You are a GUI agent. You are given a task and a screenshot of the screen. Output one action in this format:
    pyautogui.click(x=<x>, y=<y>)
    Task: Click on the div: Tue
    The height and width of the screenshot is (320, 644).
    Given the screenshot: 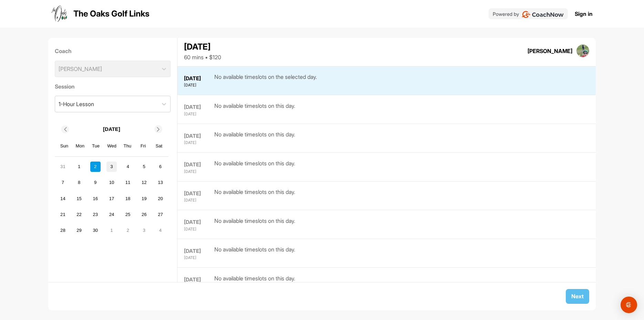 What is the action you would take?
    pyautogui.click(x=96, y=146)
    